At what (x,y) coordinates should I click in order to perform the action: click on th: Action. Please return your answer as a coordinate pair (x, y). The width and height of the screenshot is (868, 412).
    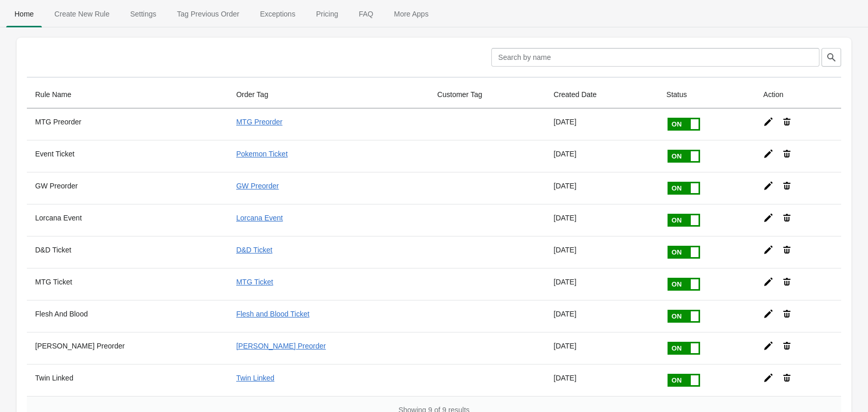
    Looking at the image, I should click on (798, 95).